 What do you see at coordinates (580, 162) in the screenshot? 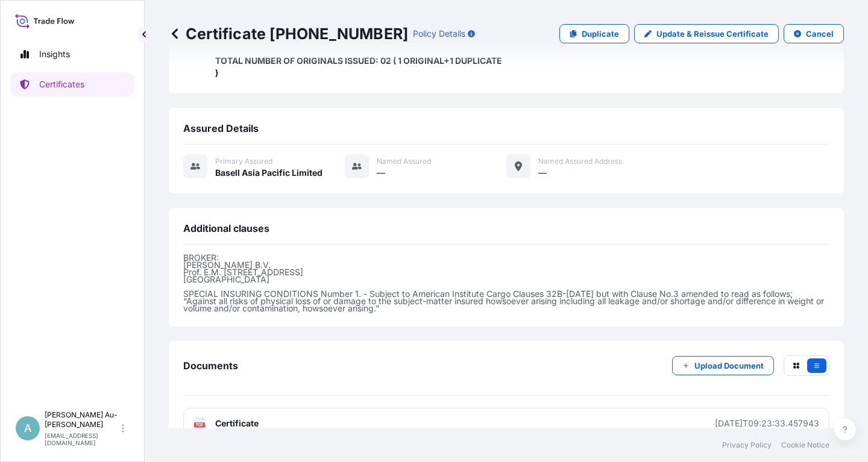
I see `span: Named Assured Address` at bounding box center [580, 162].